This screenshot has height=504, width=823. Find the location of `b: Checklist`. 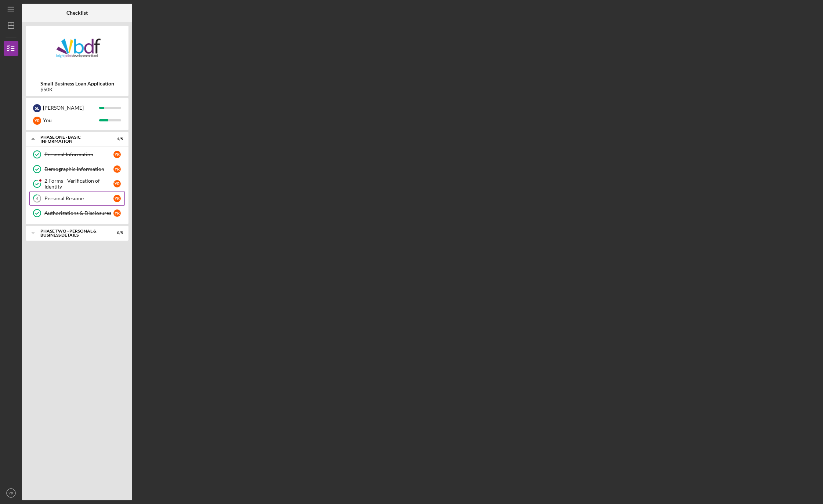

b: Checklist is located at coordinates (77, 13).